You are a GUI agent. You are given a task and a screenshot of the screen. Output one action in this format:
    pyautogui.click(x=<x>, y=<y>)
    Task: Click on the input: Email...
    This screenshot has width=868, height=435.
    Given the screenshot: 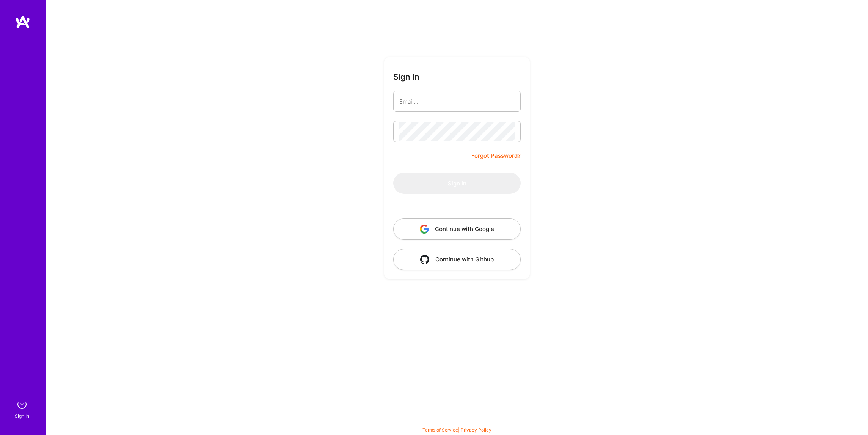 What is the action you would take?
    pyautogui.click(x=457, y=101)
    